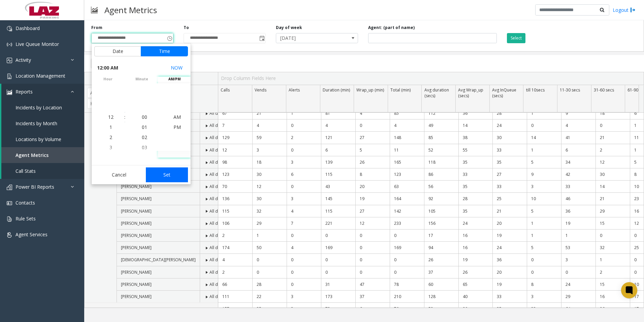 This screenshot has height=322, width=644. Describe the element at coordinates (441, 162) in the screenshot. I see `td: 118` at that location.